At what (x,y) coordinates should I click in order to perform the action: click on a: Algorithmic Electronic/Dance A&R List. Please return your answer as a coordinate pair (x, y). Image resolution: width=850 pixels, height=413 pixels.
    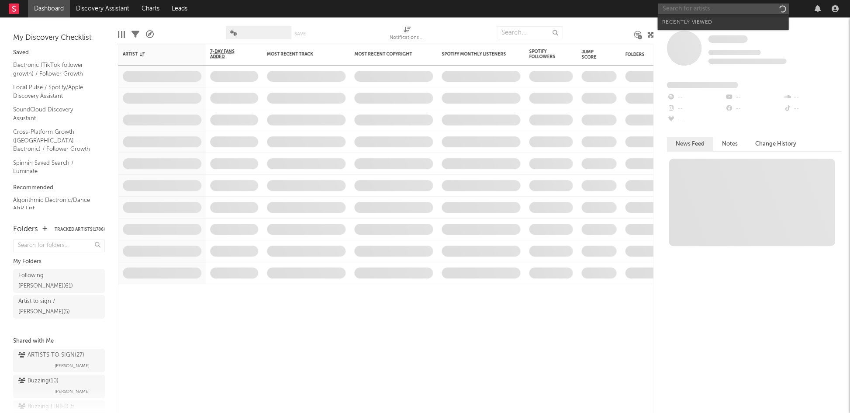
    Looking at the image, I should click on (55, 204).